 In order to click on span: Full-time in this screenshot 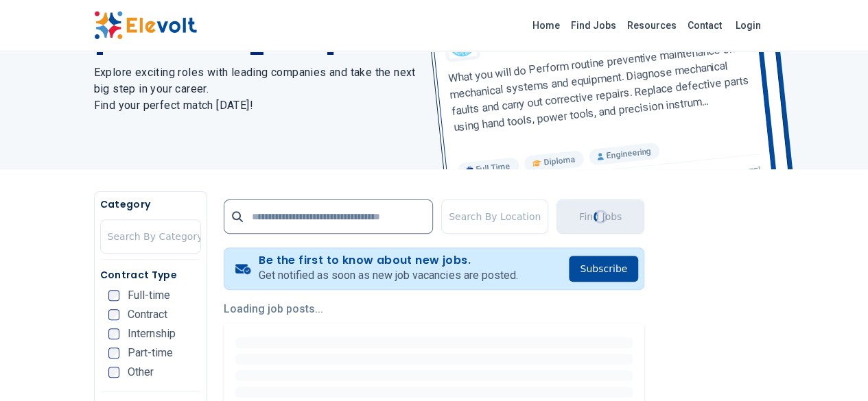, I will do `click(149, 296)`.